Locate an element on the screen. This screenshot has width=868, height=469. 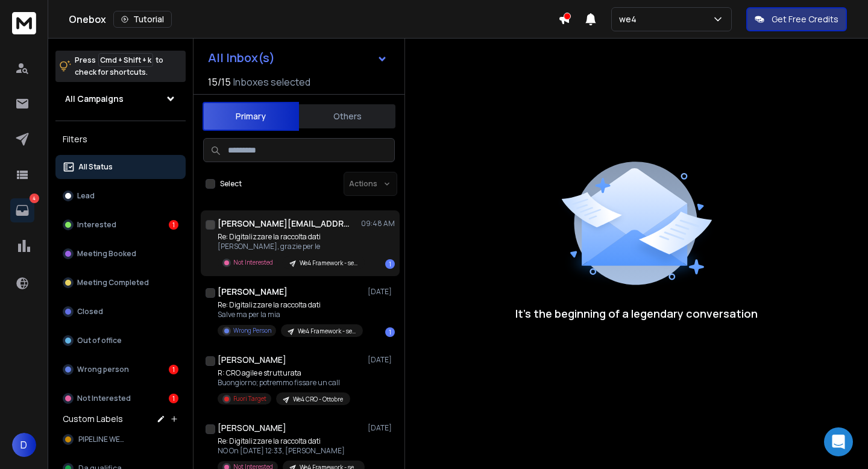
button: Meeting Booked is located at coordinates (121, 254).